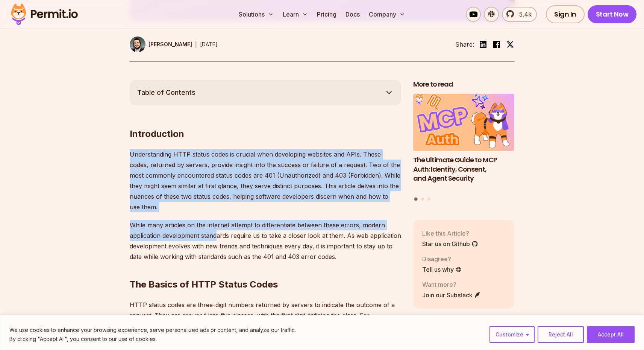 The height and width of the screenshot is (350, 644). I want to click on img: Gabriel L. Manor, so click(137, 44).